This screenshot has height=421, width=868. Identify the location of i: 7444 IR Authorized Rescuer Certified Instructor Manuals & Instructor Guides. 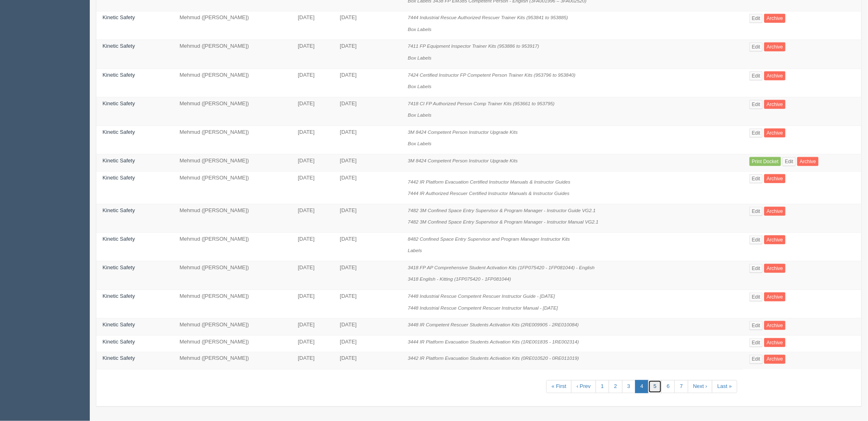
(489, 193).